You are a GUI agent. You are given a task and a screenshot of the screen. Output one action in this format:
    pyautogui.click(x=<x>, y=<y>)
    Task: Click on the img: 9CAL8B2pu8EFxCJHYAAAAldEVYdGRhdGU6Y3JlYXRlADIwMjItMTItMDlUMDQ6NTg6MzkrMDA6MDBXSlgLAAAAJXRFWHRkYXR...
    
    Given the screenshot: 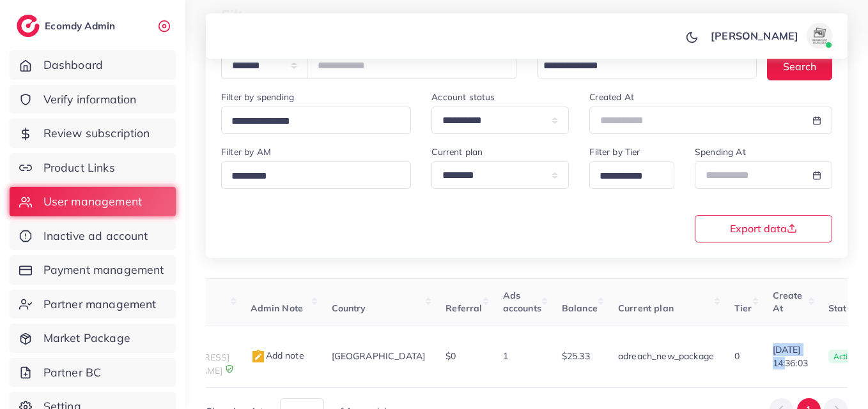 What is the action you would take?
    pyautogui.click(x=229, y=369)
    